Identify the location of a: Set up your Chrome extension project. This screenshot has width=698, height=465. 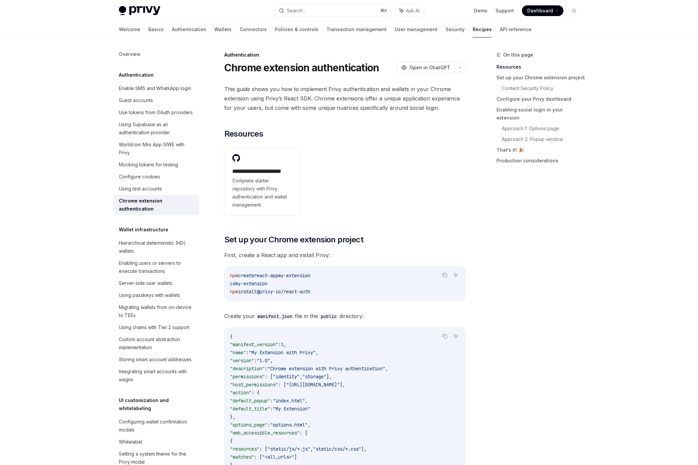
(541, 78).